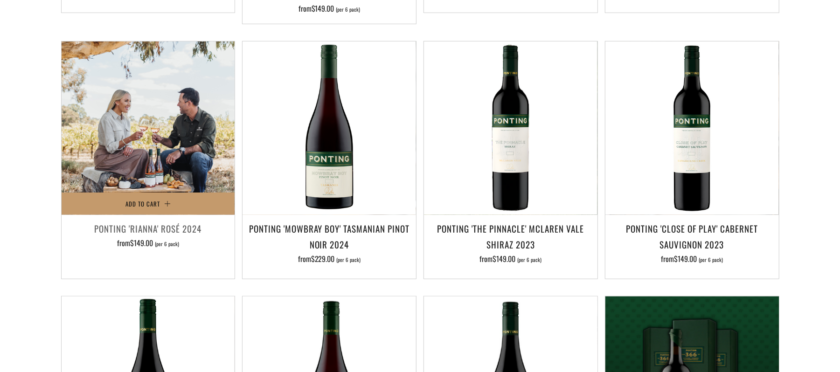 The image size is (840, 372). I want to click on h3: Ponting 'Mowbray Boy' Tasmanian Pinot Noir 2024, so click(329, 236).